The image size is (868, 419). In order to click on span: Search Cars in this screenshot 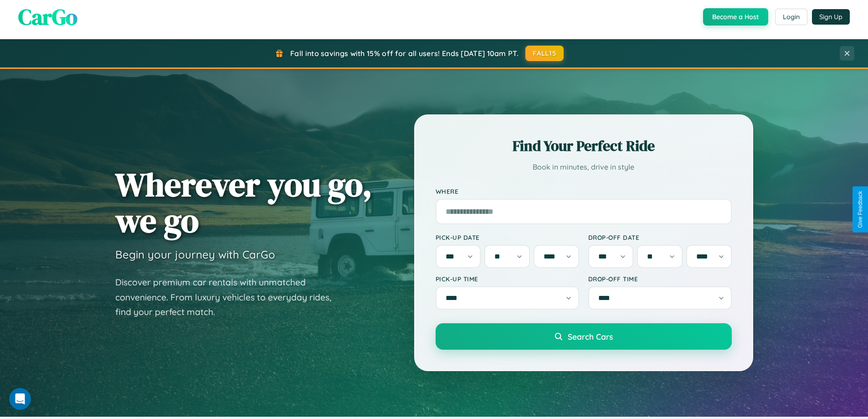, I will do `click(590, 336)`.